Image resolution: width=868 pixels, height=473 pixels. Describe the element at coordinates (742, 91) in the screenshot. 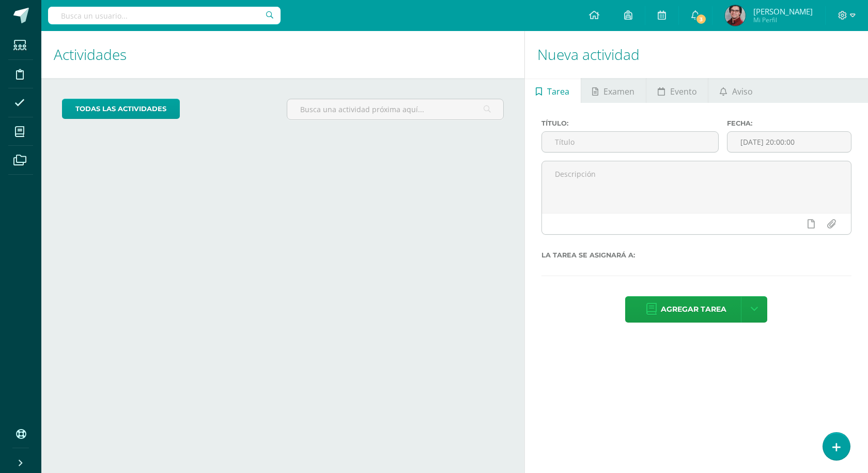

I see `span: Aviso` at that location.